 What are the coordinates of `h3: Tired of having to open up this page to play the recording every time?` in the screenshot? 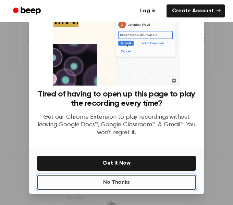 It's located at (117, 99).